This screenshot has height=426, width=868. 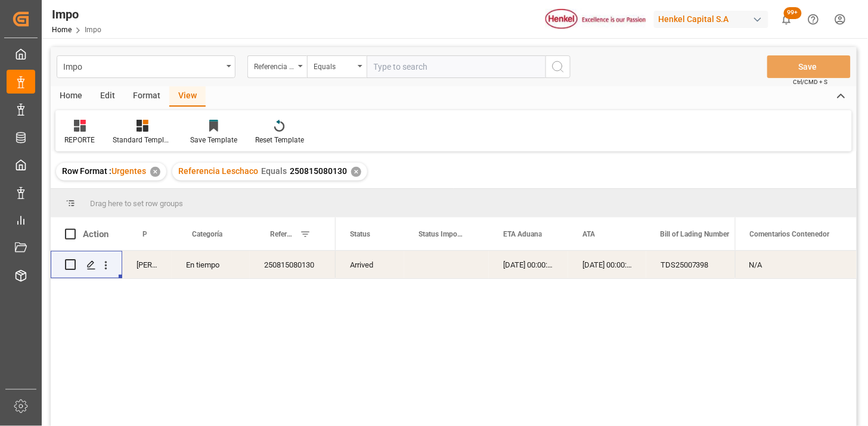 I want to click on span: ETA Aduana, so click(x=522, y=234).